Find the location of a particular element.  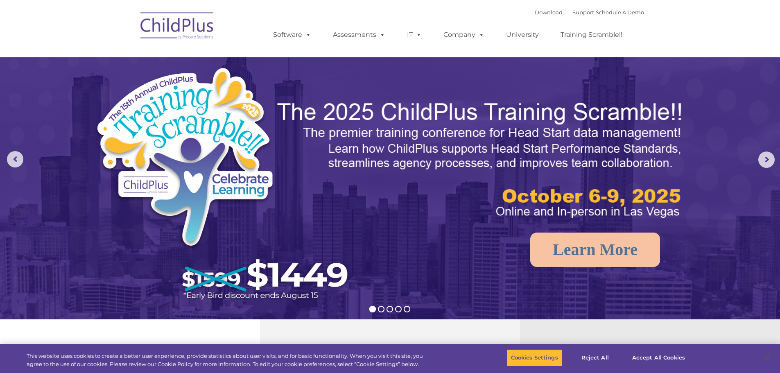

button: Reject All is located at coordinates (595, 358).